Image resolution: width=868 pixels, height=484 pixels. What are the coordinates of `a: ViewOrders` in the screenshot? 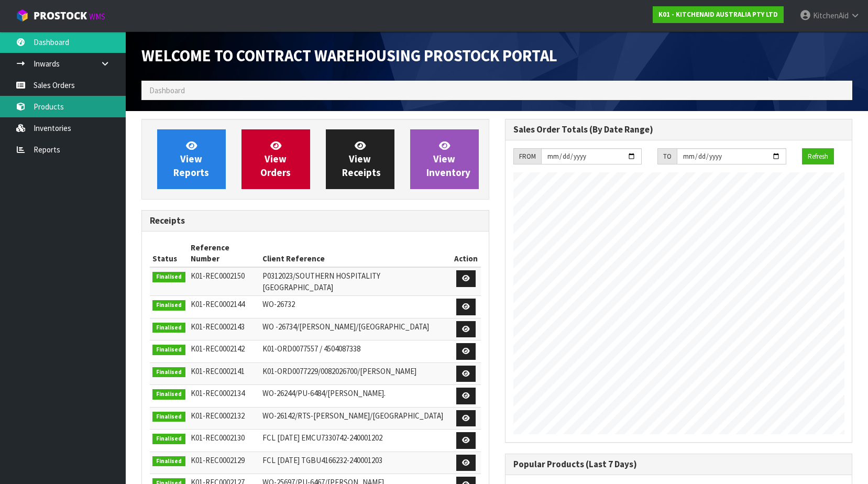 It's located at (275, 159).